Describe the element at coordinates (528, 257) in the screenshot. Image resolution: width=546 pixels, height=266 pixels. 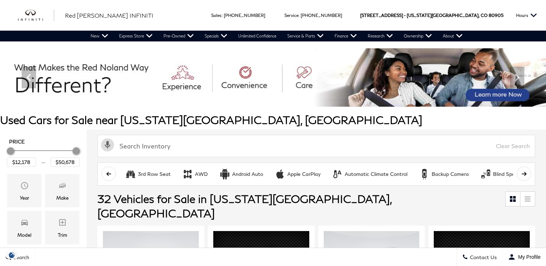
I see `span: My Profile` at that location.